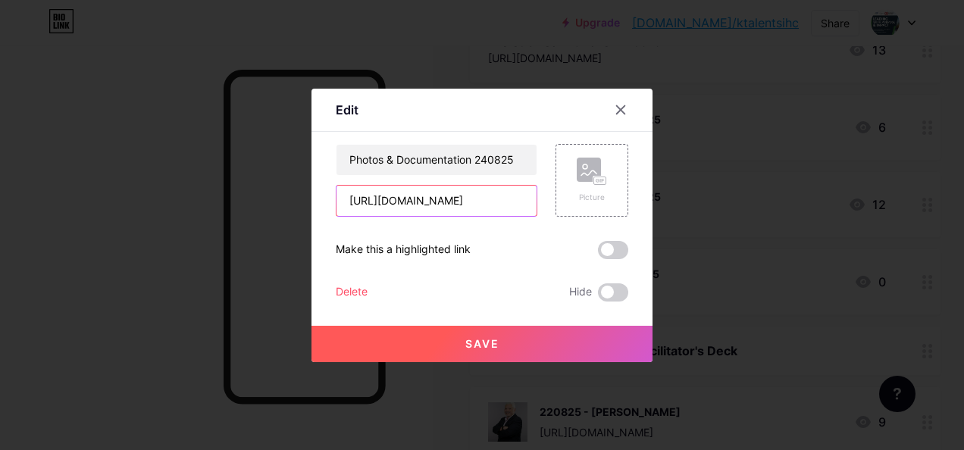  Describe the element at coordinates (482, 344) in the screenshot. I see `button: Save` at that location.